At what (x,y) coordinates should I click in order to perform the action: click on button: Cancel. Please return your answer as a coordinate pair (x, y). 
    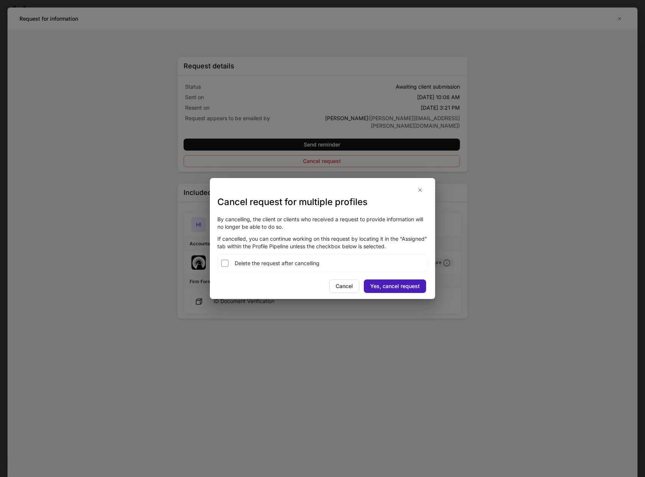
    Looking at the image, I should click on (344, 286).